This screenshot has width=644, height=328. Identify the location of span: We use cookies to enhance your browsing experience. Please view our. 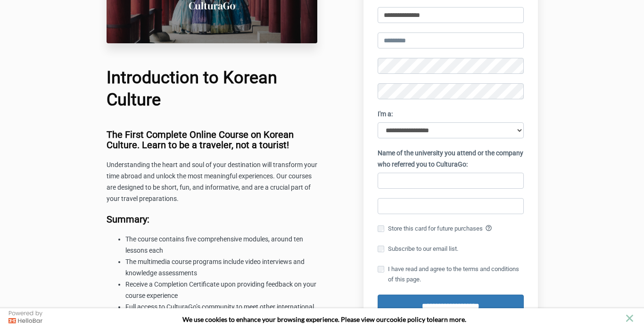
(284, 319).